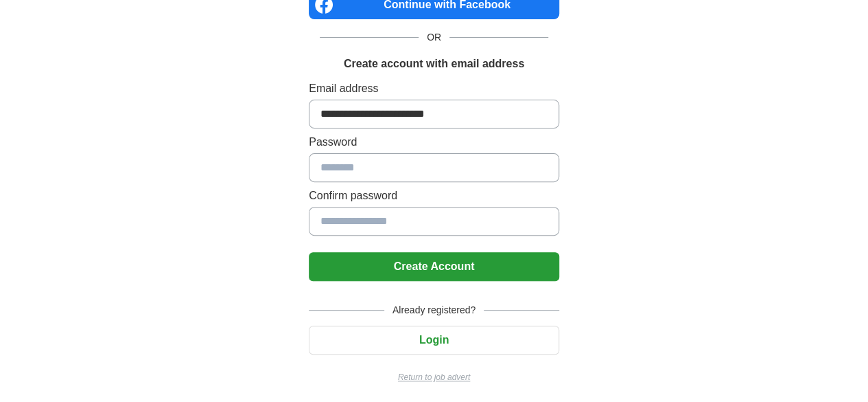  Describe the element at coordinates (434, 64) in the screenshot. I see `h1: Create account with email address` at that location.